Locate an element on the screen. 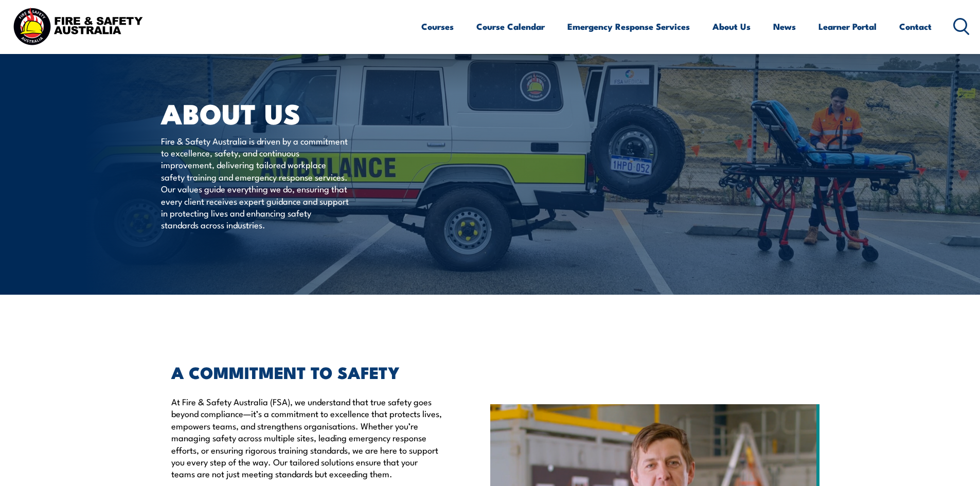 The image size is (980, 486). a: About Us is located at coordinates (731, 26).